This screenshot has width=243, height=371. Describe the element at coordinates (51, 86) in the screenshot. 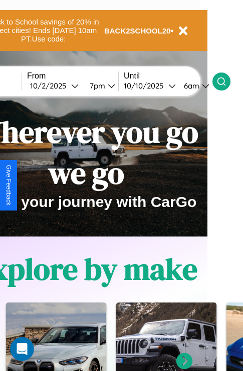

I see `div: 10 / 2 / 2025` at that location.